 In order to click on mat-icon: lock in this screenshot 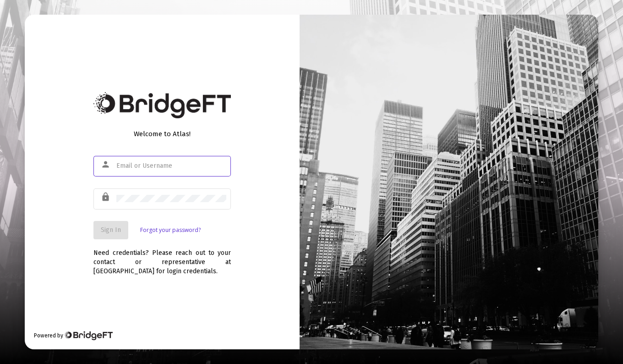, I will do `click(107, 197)`.